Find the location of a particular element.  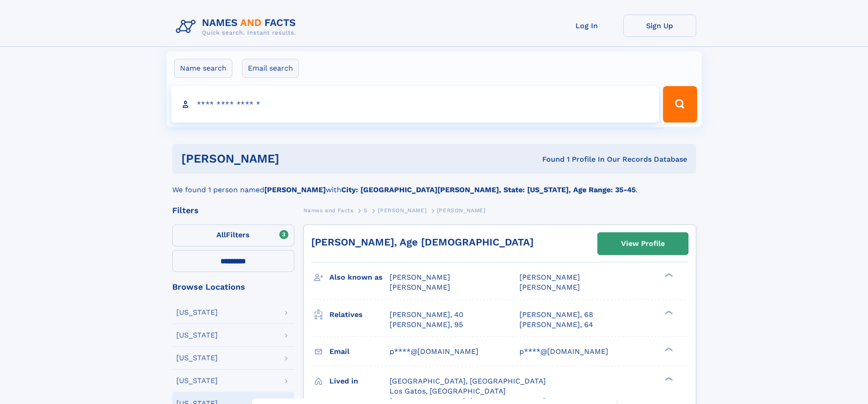

input: search input is located at coordinates (415, 105).